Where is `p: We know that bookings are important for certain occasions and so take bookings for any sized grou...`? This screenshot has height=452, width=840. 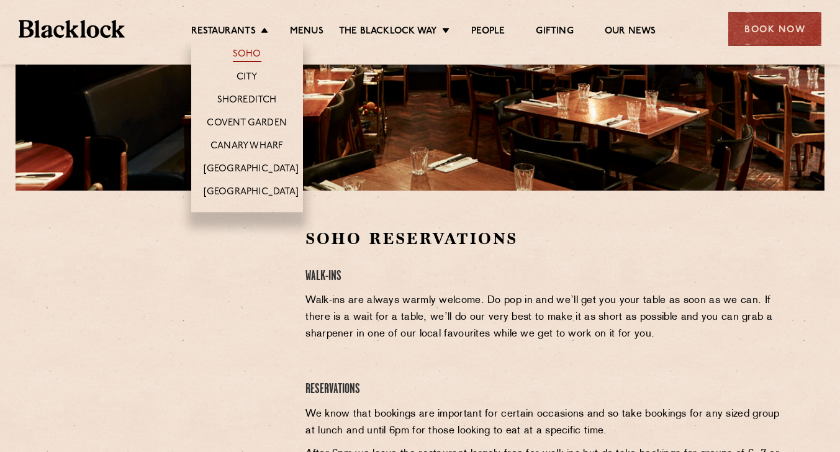
p: We know that bookings are important for certain occasions and so take bookings for any sized grou... is located at coordinates (543, 423).